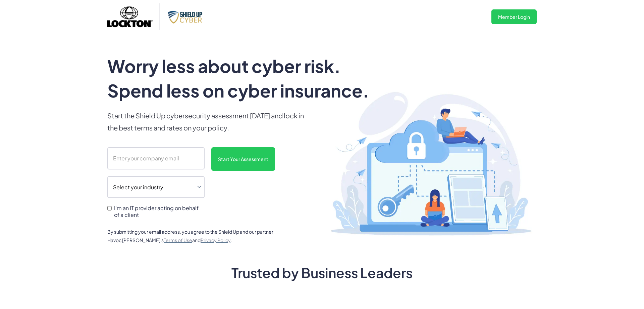  Describe the element at coordinates (215, 240) in the screenshot. I see `span: Privacy Policy` at that location.